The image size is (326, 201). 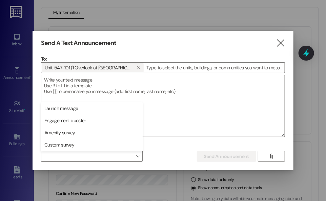 I want to click on span: Engagement booster, so click(x=65, y=121).